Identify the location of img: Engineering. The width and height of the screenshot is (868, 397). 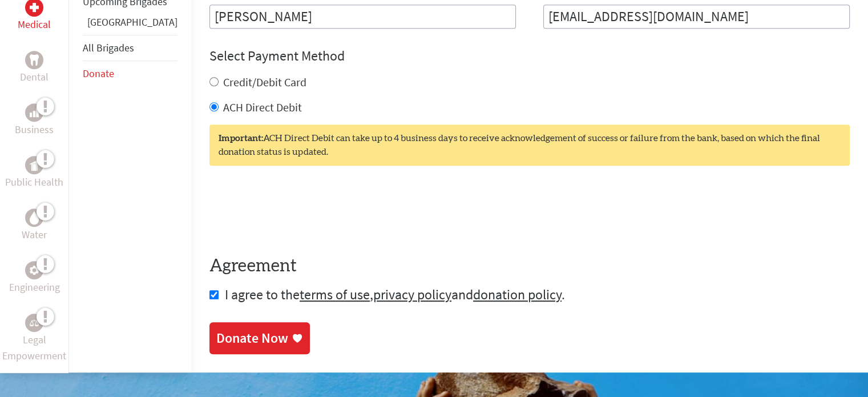
(34, 270).